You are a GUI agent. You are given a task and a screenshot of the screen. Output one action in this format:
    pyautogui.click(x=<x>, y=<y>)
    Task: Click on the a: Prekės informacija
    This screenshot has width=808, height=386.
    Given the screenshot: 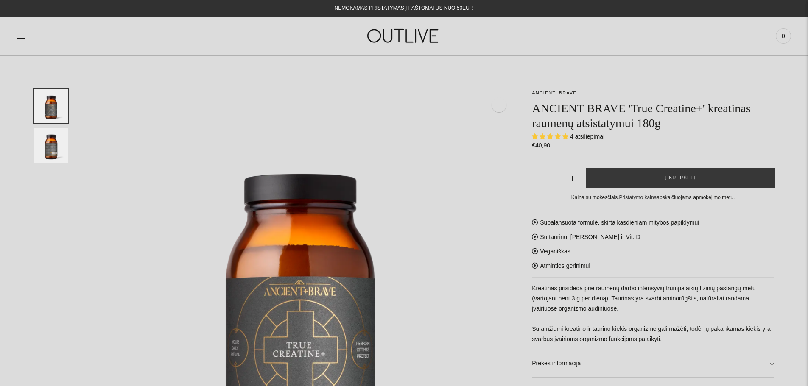 What is the action you would take?
    pyautogui.click(x=653, y=364)
    